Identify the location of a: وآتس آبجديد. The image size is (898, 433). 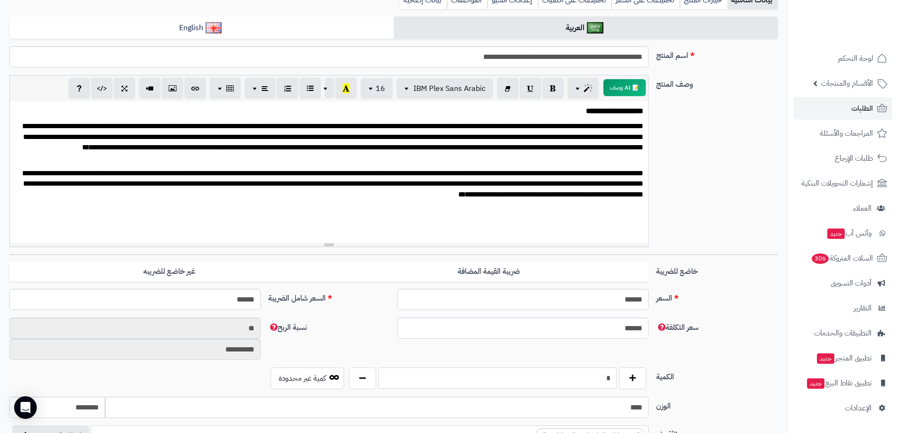
(843, 233).